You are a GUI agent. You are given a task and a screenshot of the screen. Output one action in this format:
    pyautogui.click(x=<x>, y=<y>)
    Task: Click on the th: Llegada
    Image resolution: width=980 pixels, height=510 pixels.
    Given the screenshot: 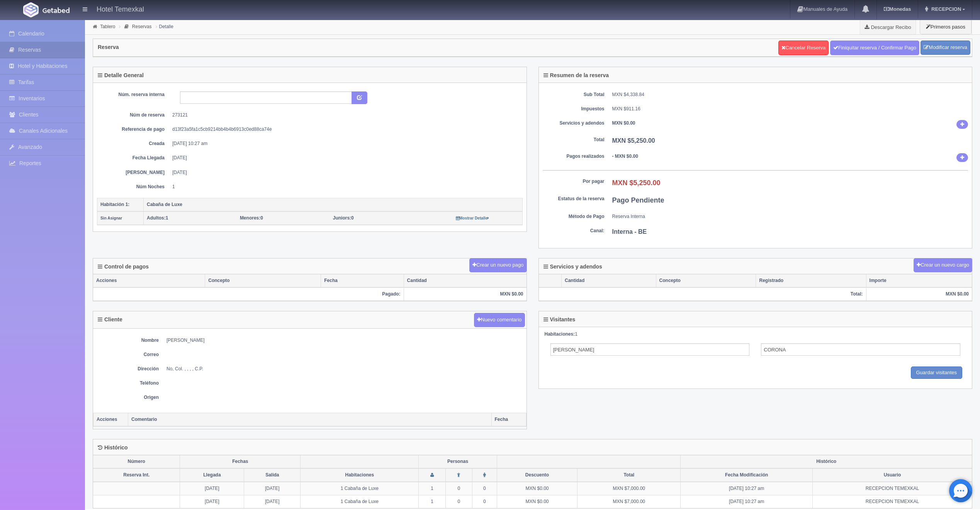 What is the action you would take?
    pyautogui.click(x=212, y=475)
    